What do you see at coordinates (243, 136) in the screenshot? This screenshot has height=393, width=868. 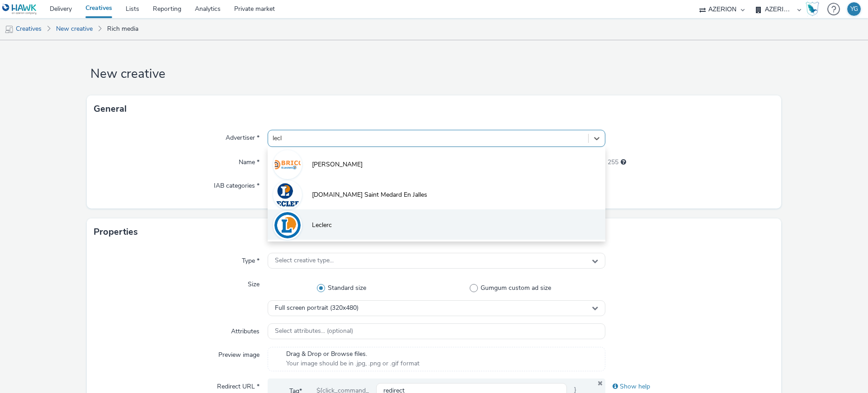 I see `label: Advertiser *` at bounding box center [243, 136].